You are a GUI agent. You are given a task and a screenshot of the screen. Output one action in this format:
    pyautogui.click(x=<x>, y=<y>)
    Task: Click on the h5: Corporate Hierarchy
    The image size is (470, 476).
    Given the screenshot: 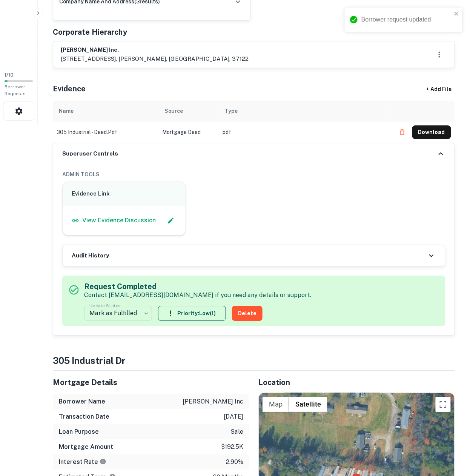 What is the action you would take?
    pyautogui.click(x=90, y=33)
    